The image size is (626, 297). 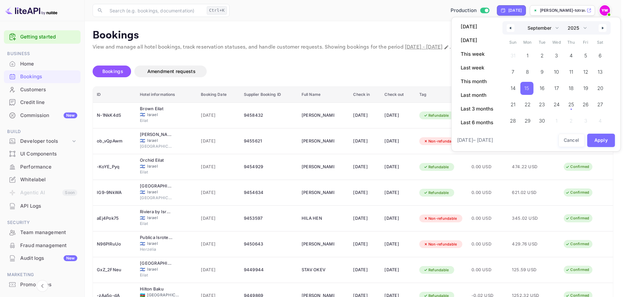 What do you see at coordinates (557, 87) in the screenshot?
I see `button: 17` at bounding box center [557, 87].